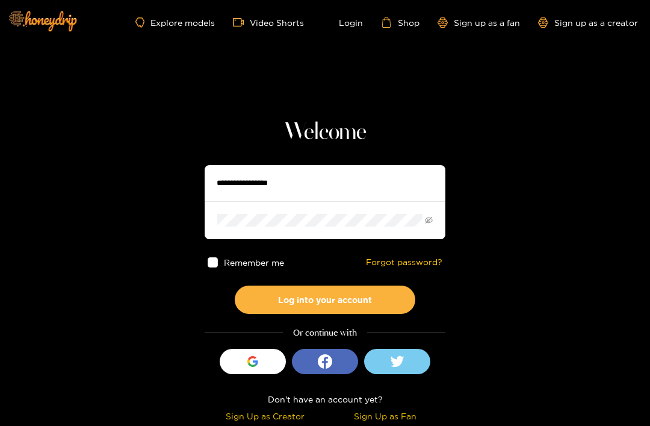 The image size is (650, 426). I want to click on div: Sign Up as Fan, so click(385, 416).